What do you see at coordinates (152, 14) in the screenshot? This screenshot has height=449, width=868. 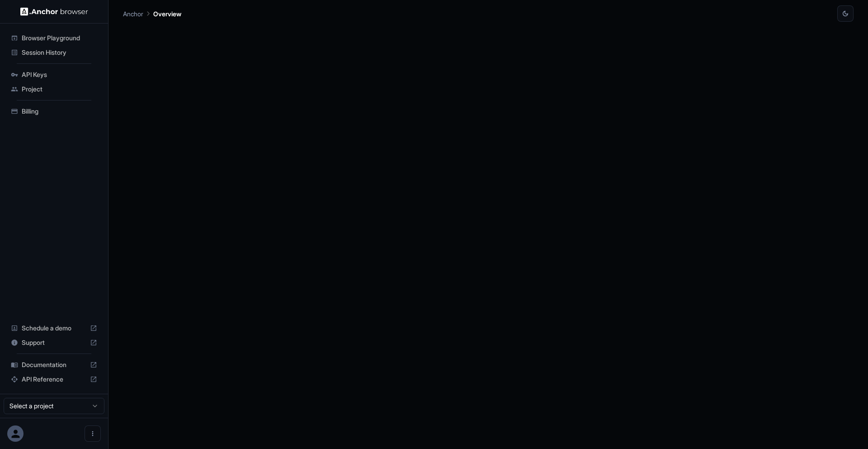 I see `nav: breadcrumb` at bounding box center [152, 14].